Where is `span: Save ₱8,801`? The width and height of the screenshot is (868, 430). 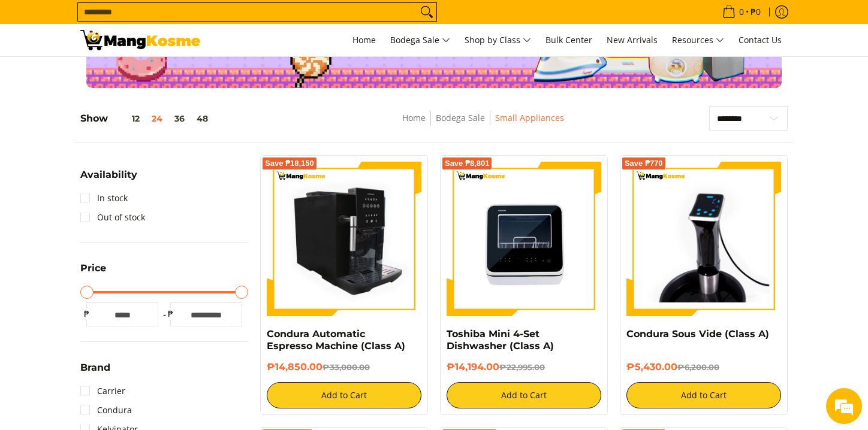 span: Save ₱8,801 is located at coordinates (467, 164).